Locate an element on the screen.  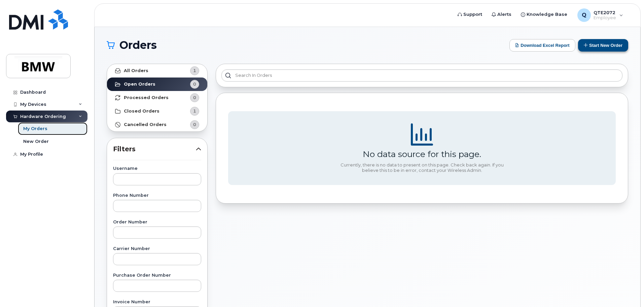
span: Filters is located at coordinates (154, 149).